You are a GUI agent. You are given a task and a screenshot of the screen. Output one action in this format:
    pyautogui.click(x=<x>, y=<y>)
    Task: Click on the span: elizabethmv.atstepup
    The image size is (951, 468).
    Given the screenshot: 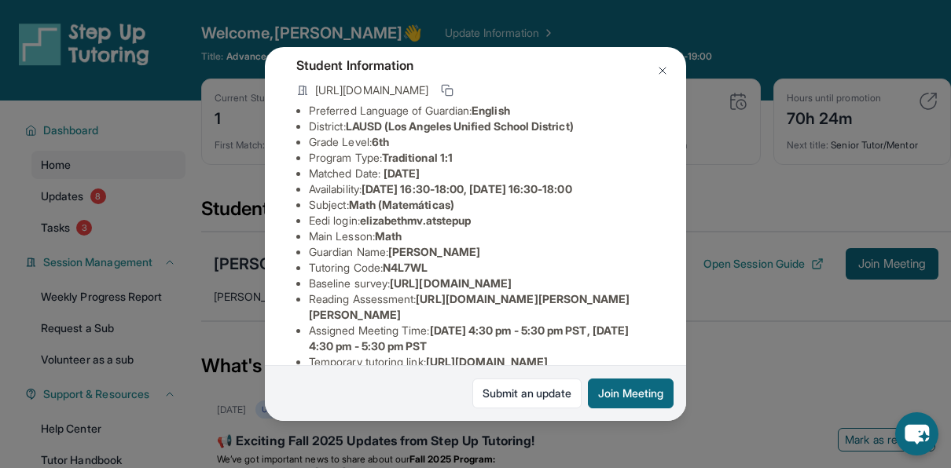 What is the action you would take?
    pyautogui.click(x=415, y=220)
    